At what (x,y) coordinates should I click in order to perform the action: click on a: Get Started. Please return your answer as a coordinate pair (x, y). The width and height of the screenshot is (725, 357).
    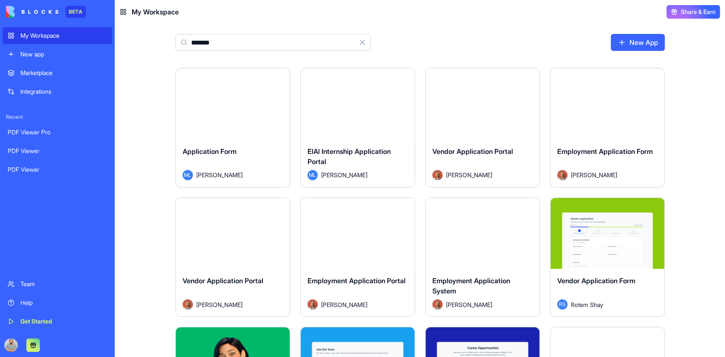
    Looking at the image, I should click on (57, 322).